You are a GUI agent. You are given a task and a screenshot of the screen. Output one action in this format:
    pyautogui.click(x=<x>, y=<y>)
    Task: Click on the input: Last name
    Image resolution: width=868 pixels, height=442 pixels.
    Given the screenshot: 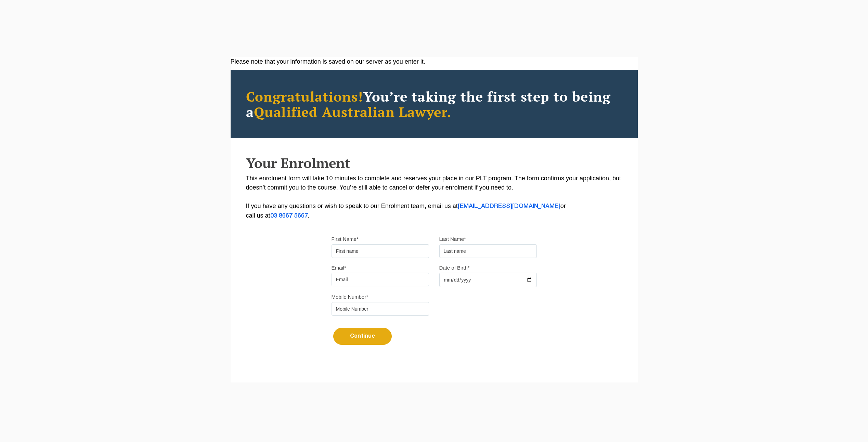 What is the action you would take?
    pyautogui.click(x=487, y=251)
    